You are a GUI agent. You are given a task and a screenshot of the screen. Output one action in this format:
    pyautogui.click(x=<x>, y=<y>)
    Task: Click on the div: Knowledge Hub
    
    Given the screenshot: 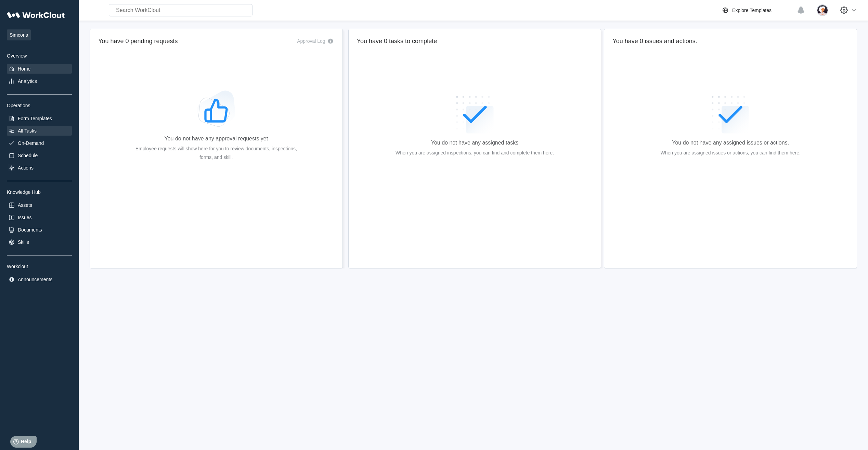 What is the action you would take?
    pyautogui.click(x=39, y=191)
    